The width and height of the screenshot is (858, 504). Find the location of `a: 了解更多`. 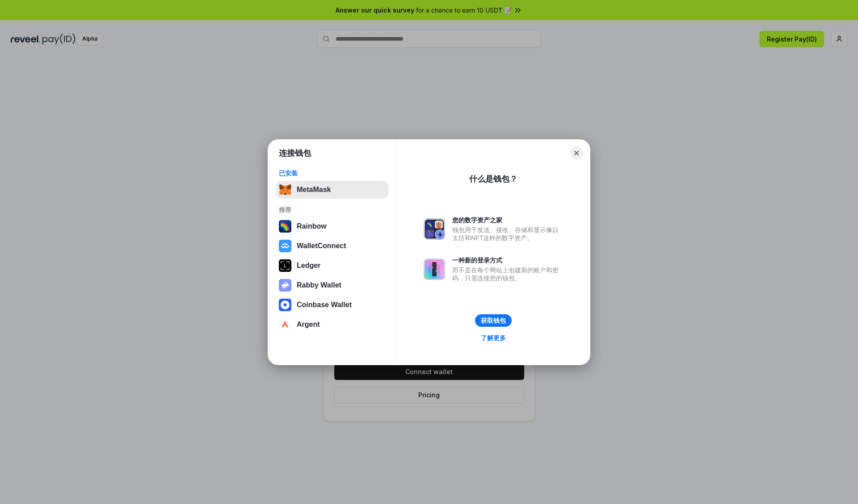

a: 了解更多 is located at coordinates (494, 338).